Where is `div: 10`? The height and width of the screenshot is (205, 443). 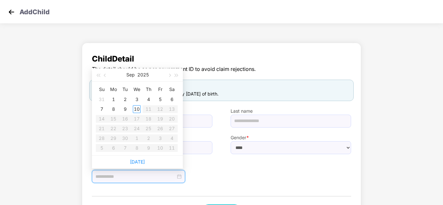 div: 10 is located at coordinates (137, 109).